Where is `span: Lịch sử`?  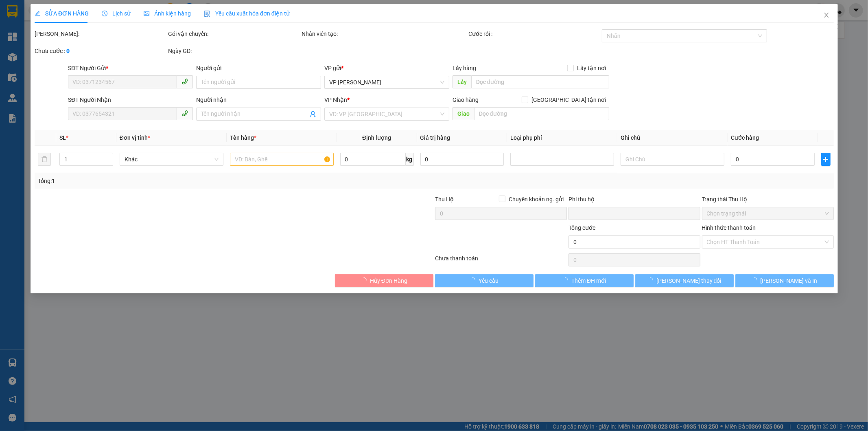
span: Lịch sử is located at coordinates (116, 14).